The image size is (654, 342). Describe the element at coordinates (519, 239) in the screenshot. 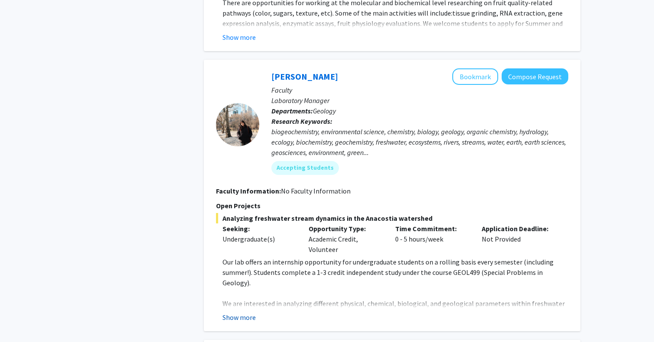

I see `div: Not Provided` at that location.